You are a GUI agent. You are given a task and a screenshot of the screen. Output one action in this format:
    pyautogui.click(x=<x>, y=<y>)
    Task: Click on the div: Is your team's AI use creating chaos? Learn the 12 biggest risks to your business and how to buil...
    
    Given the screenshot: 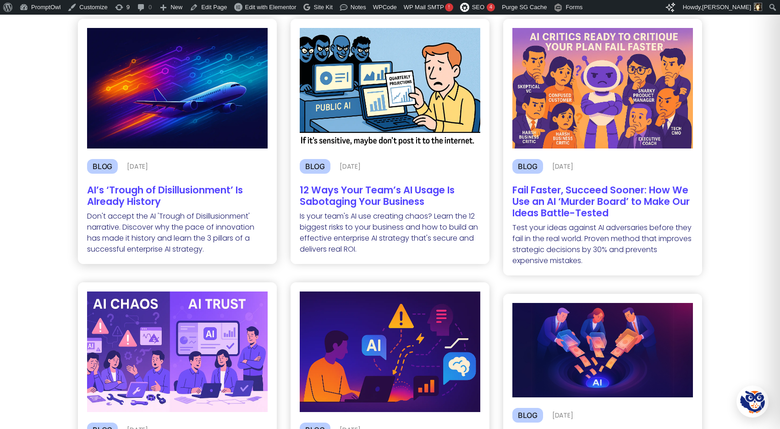 What is the action you would take?
    pyautogui.click(x=390, y=233)
    